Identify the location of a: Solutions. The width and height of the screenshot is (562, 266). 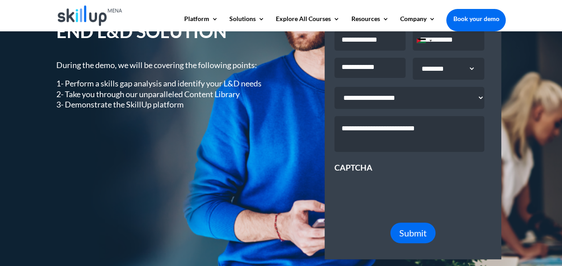
(247, 23).